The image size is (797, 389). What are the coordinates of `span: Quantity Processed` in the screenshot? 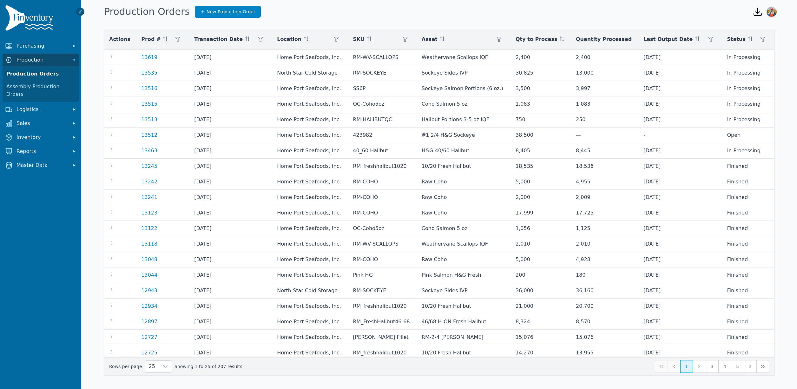 It's located at (604, 39).